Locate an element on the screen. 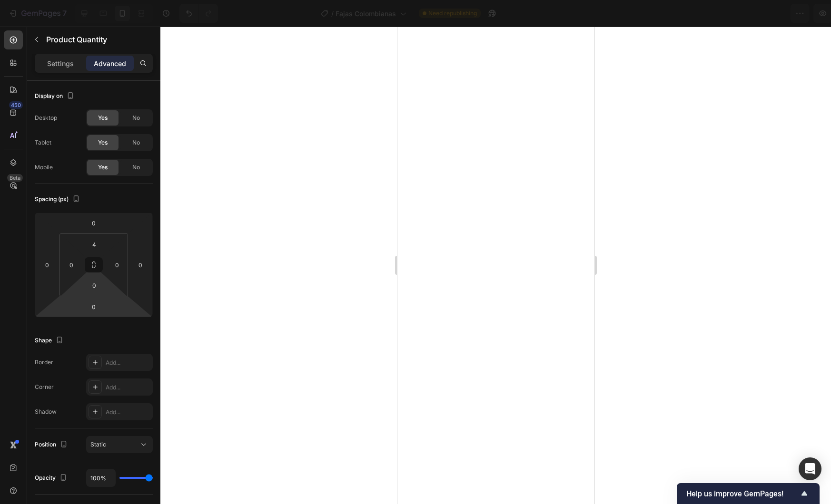 Image resolution: width=831 pixels, height=504 pixels. div: Opacity is located at coordinates (52, 478).